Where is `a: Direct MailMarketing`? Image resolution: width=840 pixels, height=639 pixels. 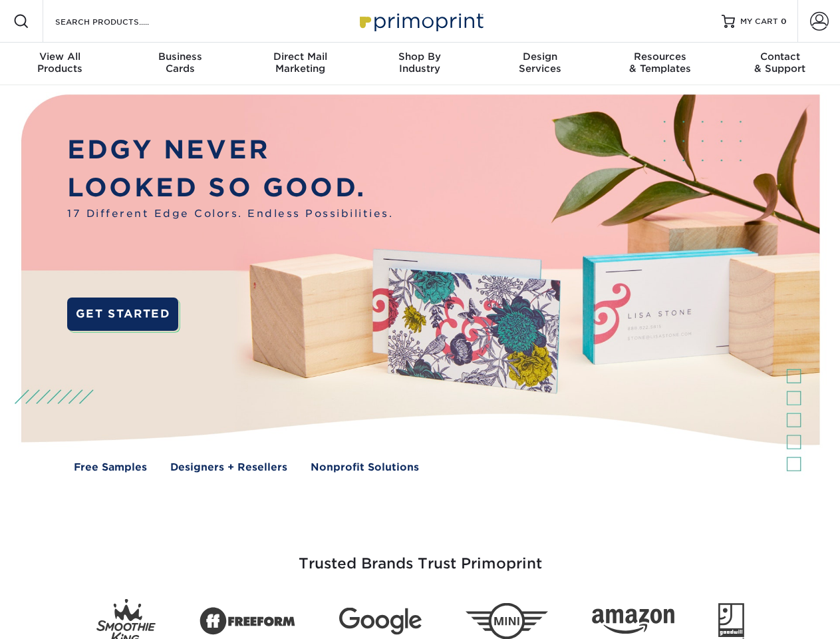 a: Direct MailMarketing is located at coordinates (300, 64).